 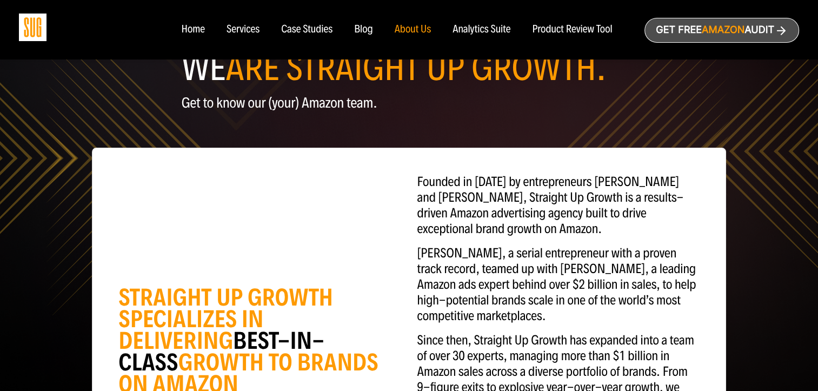 What do you see at coordinates (243, 30) in the screenshot?
I see `a: Services` at bounding box center [243, 30].